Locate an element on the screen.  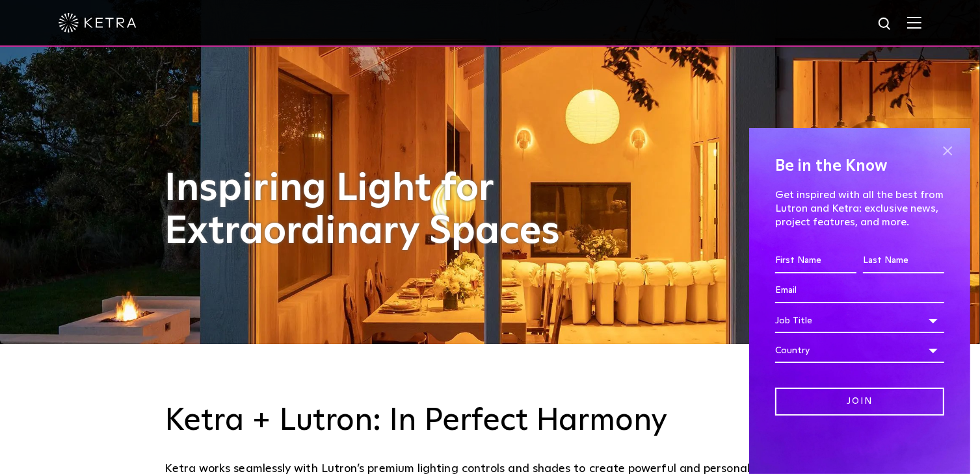
input: First Name is located at coordinates (815, 261).